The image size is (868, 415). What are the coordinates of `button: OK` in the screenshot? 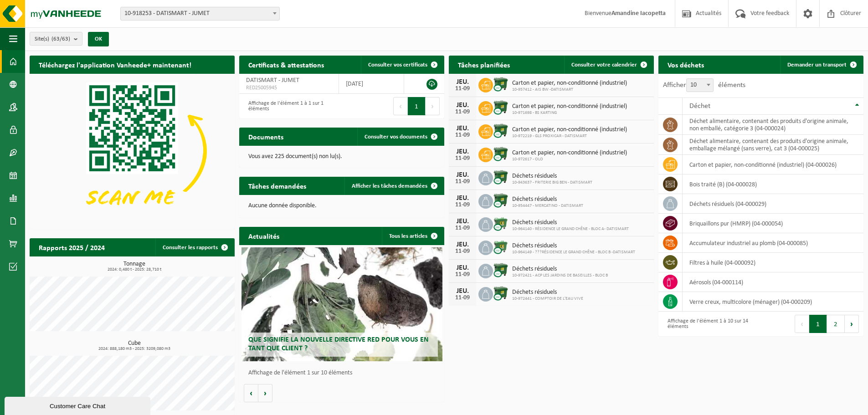 It's located at (98, 39).